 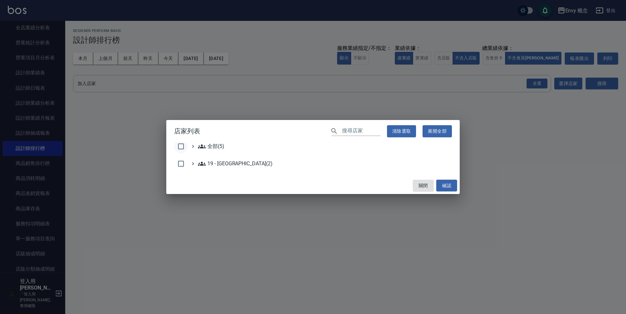 I want to click on button: 確認, so click(x=447, y=186).